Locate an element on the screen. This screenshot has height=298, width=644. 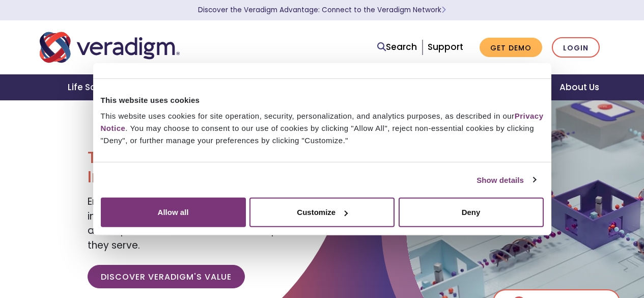
a: Support is located at coordinates (445, 47).